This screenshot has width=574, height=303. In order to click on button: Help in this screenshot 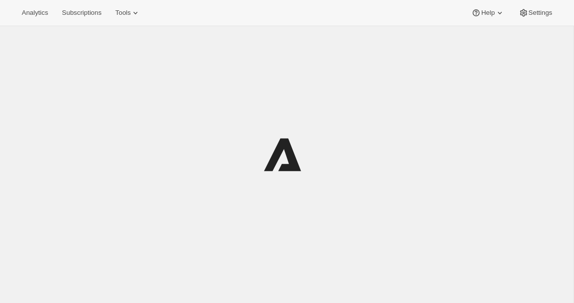, I will do `click(487, 13)`.